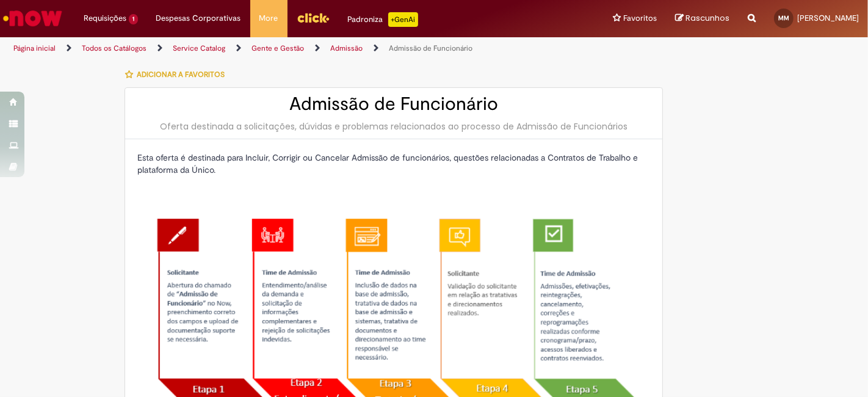  I want to click on p: +GenAi, so click(403, 19).